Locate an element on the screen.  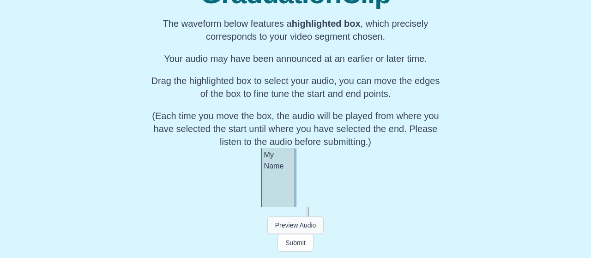
button: Preview Audio is located at coordinates (296, 225).